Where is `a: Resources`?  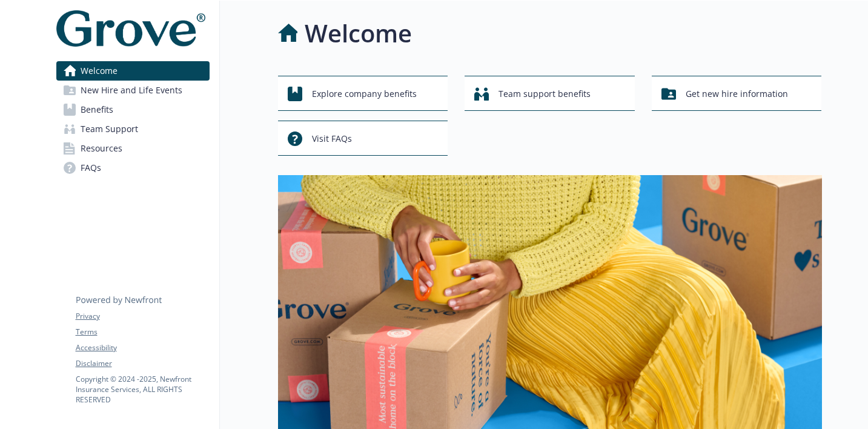 a: Resources is located at coordinates (133, 148).